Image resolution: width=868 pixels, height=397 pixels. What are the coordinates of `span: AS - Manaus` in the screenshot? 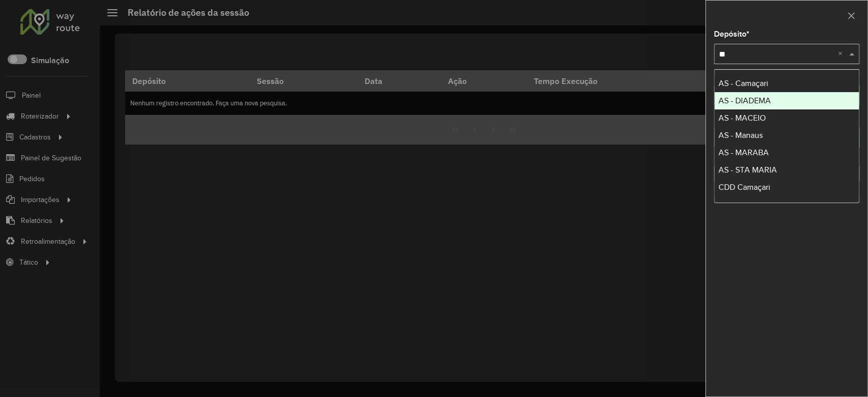 It's located at (740, 135).